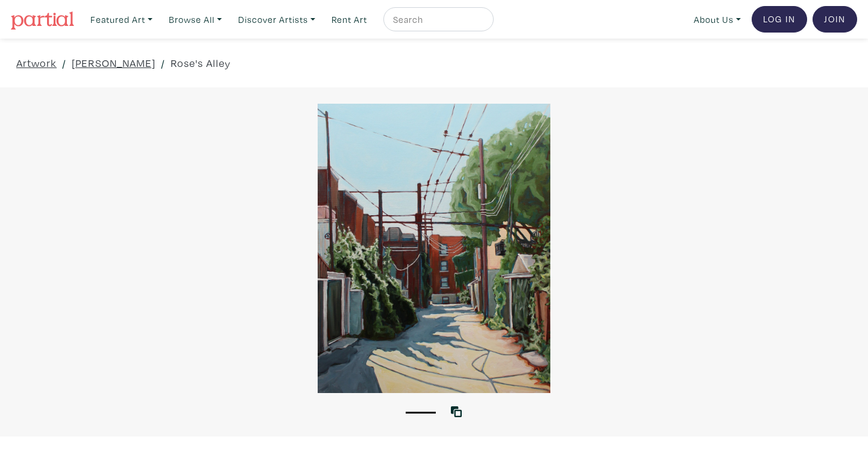 This screenshot has height=469, width=868. Describe the element at coordinates (121, 19) in the screenshot. I see `a: Featured Art` at that location.